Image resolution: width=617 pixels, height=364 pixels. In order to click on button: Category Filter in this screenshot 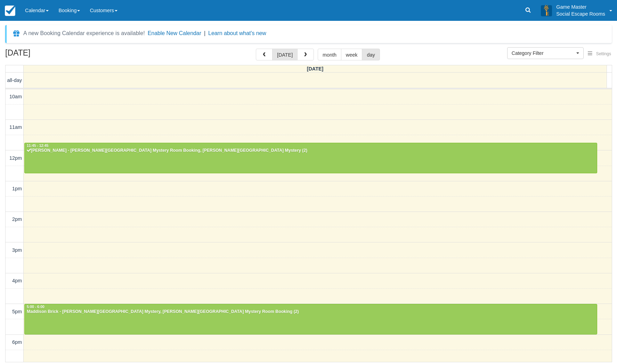, I will do `click(545, 53)`.